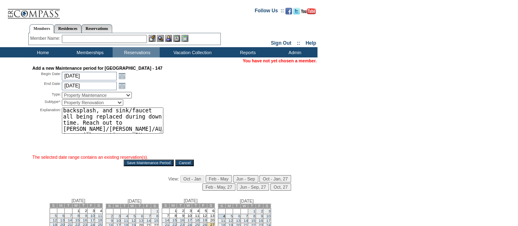 The image size is (518, 226). I want to click on td: 11, so click(196, 215).